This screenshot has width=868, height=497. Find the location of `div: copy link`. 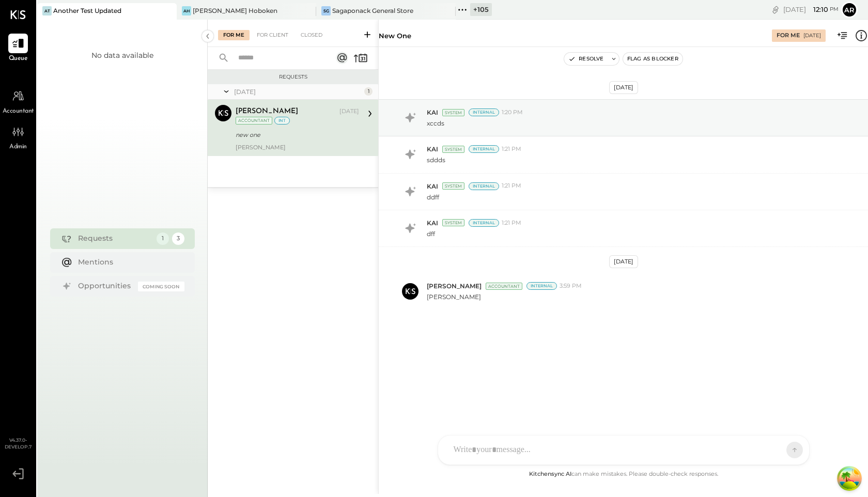

div: copy link is located at coordinates (776, 10).